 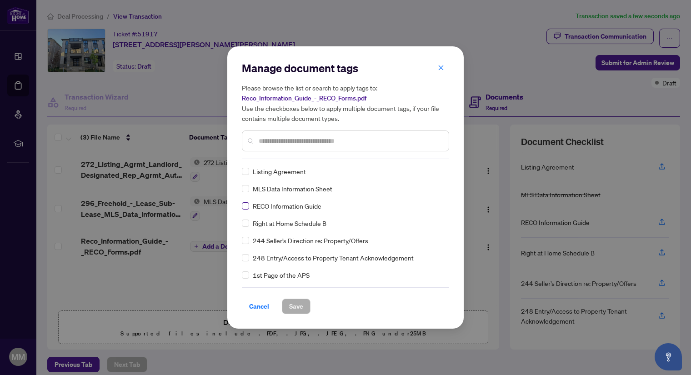 What do you see at coordinates (311, 241) in the screenshot?
I see `span: 244 Seller’s Direction re: Property/Offers` at bounding box center [311, 241].